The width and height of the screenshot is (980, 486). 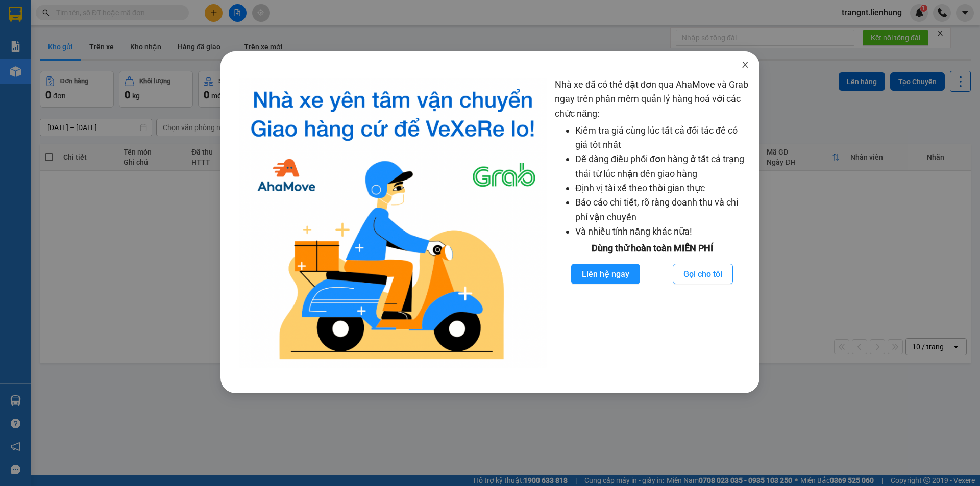 What do you see at coordinates (662, 167) in the screenshot?
I see `li: Dễ dàng điều phối đơn hàng ở tất cả trạng thái từ lúc nhận đến giao hàng` at bounding box center [662, 167].